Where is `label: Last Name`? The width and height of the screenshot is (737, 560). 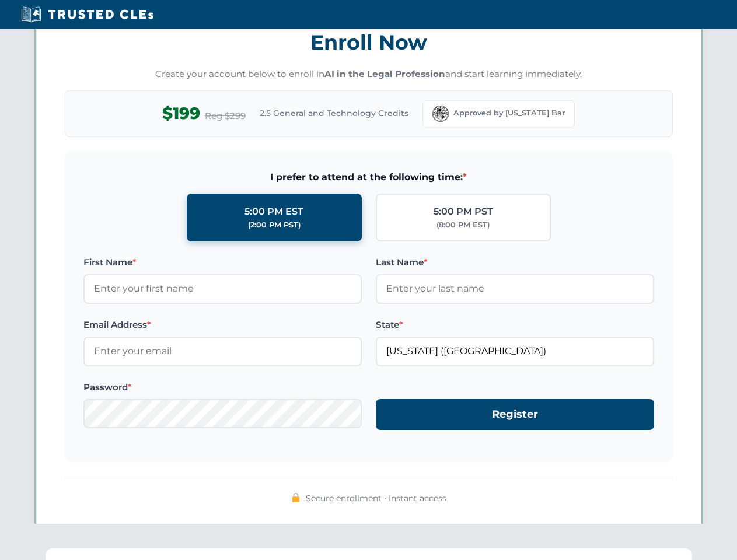
label: Last Name is located at coordinates (515, 263).